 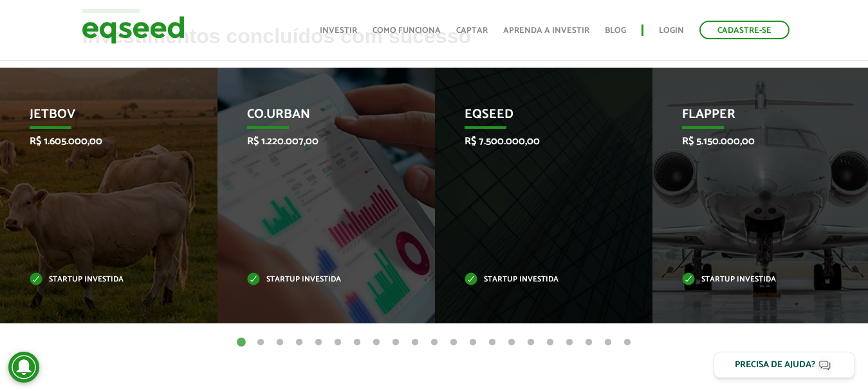 What do you see at coordinates (395, 343) in the screenshot?
I see `button: 9 of 21` at bounding box center [395, 343].